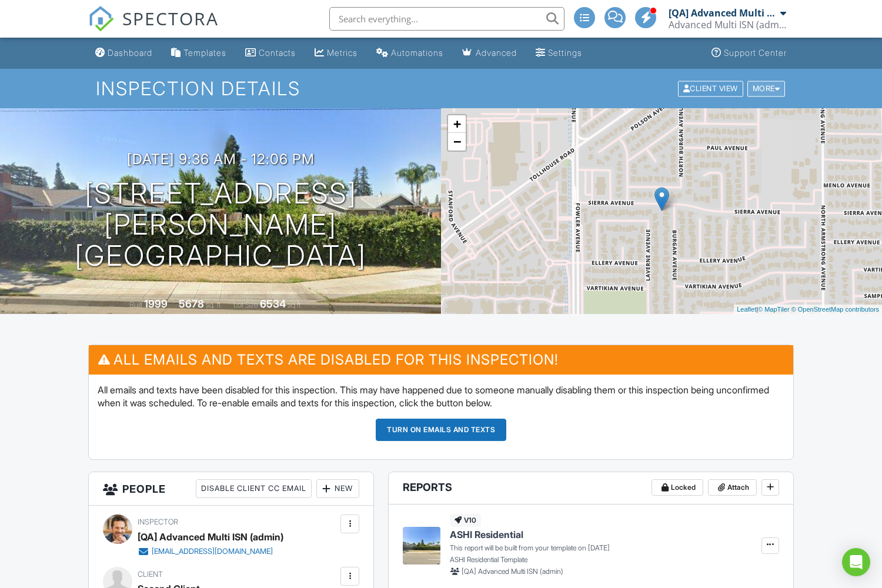 This screenshot has height=588, width=882. I want to click on span: SPECTORA, so click(171, 18).